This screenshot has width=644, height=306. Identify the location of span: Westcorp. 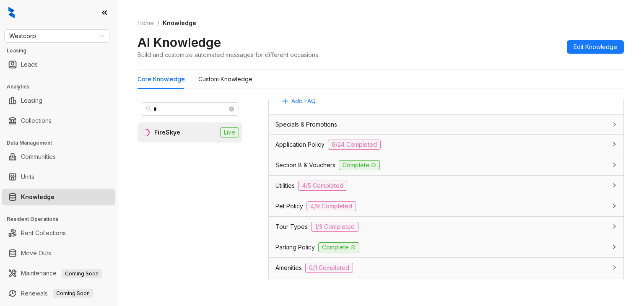
(57, 36).